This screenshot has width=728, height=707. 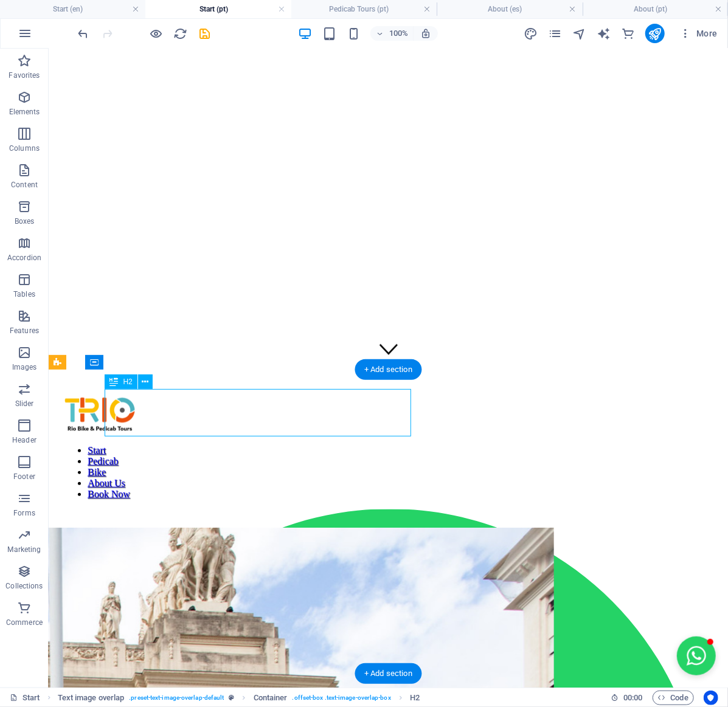 I want to click on i: Commerce, so click(x=627, y=34).